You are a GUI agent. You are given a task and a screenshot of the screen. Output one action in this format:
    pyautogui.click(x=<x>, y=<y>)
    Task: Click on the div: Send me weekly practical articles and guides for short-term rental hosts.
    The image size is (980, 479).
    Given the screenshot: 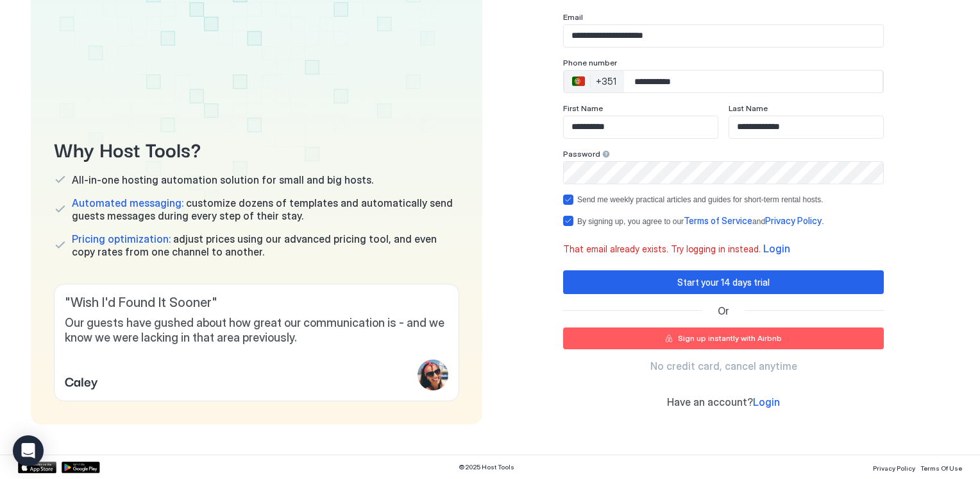 What is the action you would take?
    pyautogui.click(x=700, y=199)
    